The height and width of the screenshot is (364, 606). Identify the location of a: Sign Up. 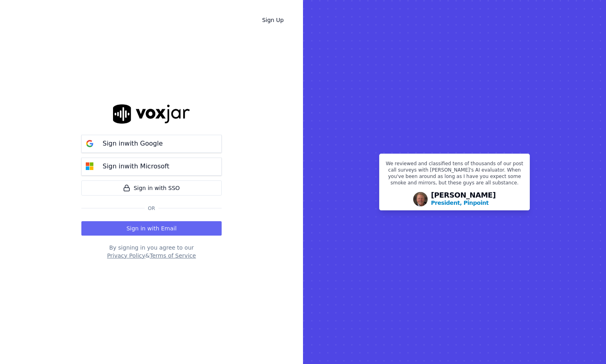
(273, 20).